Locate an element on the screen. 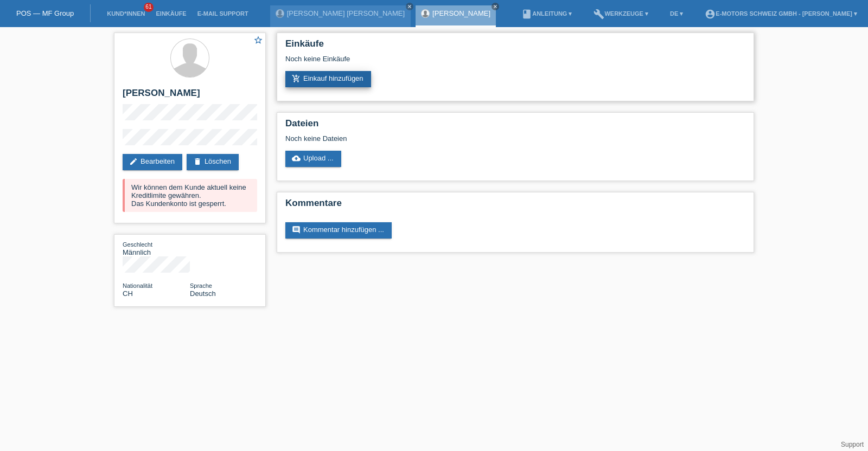 This screenshot has width=868, height=451. i: delete is located at coordinates (198, 162).